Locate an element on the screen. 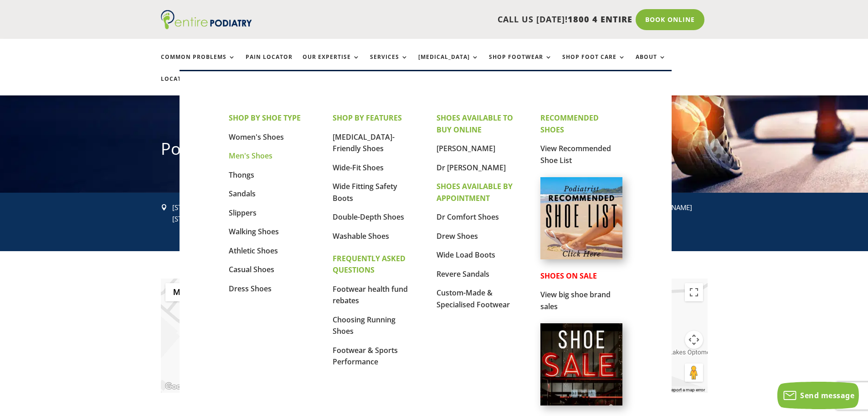 The image size is (868, 416). a: Custom-Made & Specialised Footwear is located at coordinates (473, 298).